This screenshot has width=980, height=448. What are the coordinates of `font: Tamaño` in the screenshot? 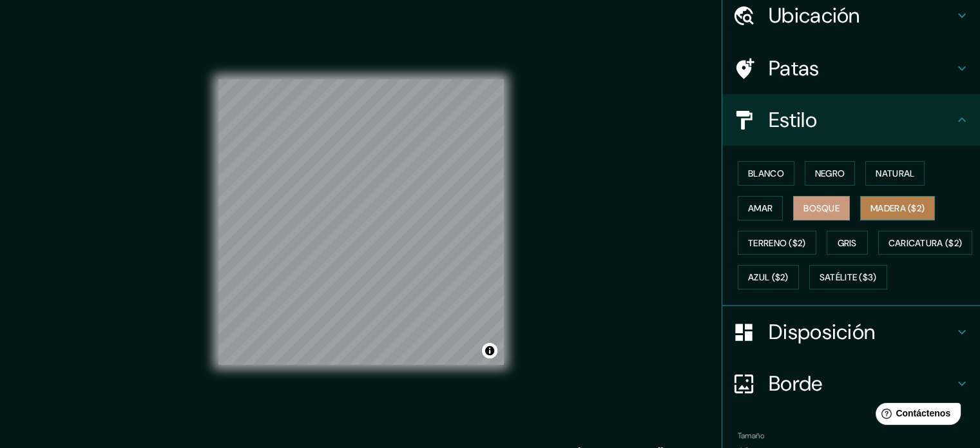 It's located at (751, 436).